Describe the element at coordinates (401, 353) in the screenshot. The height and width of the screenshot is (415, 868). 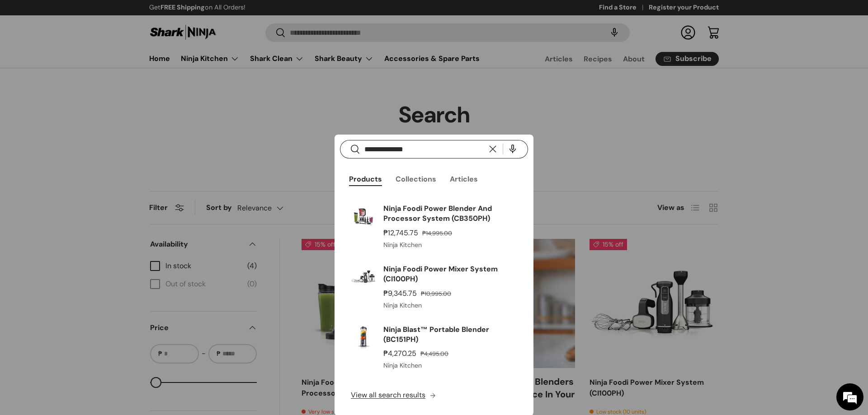
I see `strong: ₱4,270.25` at that location.